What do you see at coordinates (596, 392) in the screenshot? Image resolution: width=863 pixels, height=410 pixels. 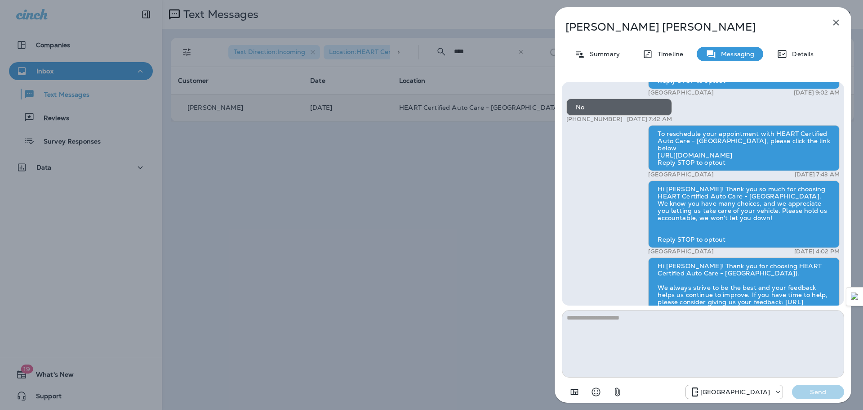 I see `button: Select an emoji` at bounding box center [596, 392].